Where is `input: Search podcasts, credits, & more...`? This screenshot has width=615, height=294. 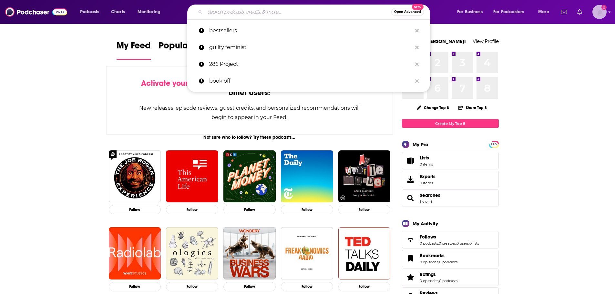 input: Search podcasts, credits, & more... is located at coordinates (298, 12).